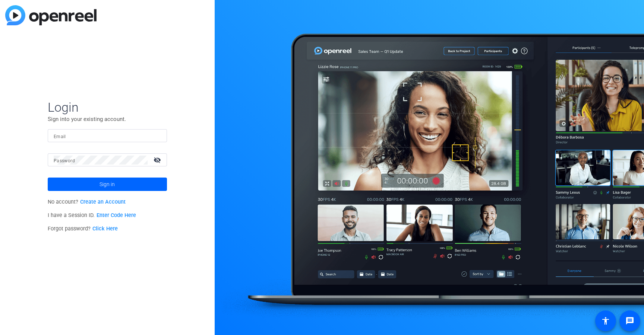 This screenshot has height=335, width=644. Describe the element at coordinates (107, 107) in the screenshot. I see `span: Login` at that location.